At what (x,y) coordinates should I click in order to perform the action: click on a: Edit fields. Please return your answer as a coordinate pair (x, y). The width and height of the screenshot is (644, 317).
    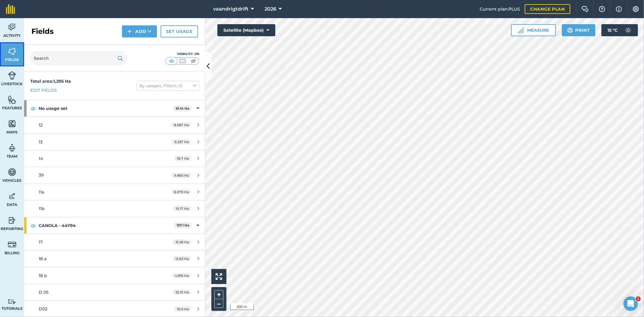
    Looking at the image, I should click on (43, 90).